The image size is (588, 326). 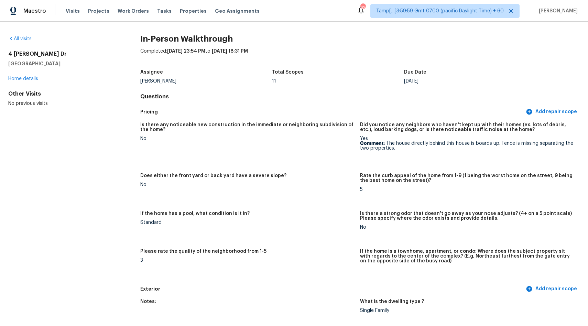 What do you see at coordinates (247, 127) in the screenshot?
I see `h5: Is there any noticeable new construction in the immediate or neighboring subdivision of the home?` at bounding box center [247, 127].